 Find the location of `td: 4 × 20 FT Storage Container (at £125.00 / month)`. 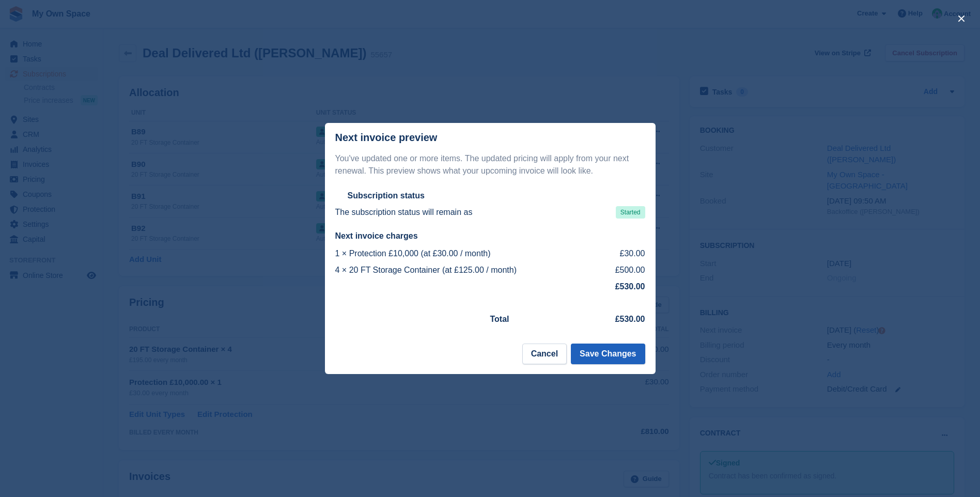

td: 4 × 20 FT Storage Container (at £125.00 / month) is located at coordinates (468, 270).